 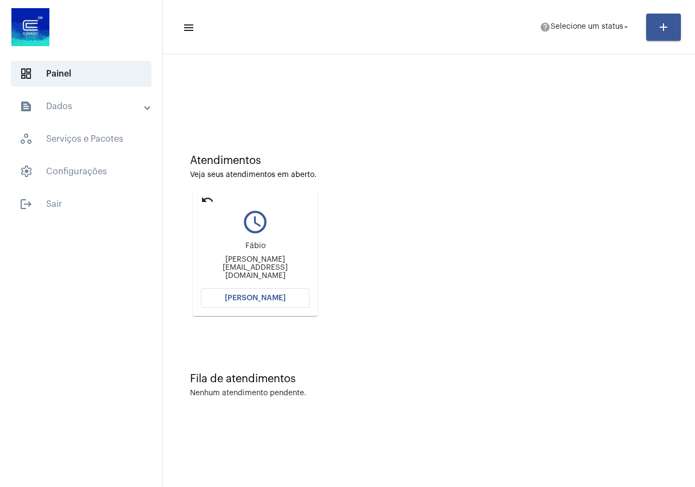 I want to click on span: Sair, so click(x=81, y=204).